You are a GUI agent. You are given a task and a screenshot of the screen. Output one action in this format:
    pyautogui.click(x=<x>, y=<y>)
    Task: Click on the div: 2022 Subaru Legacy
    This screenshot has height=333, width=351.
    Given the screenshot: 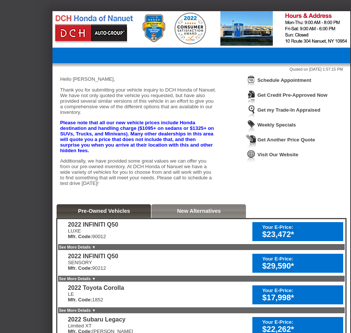 What is the action you would take?
    pyautogui.click(x=100, y=319)
    